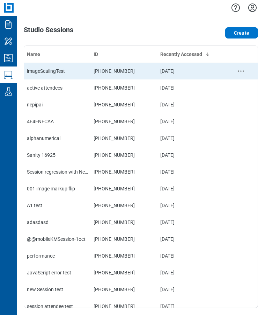  What do you see at coordinates (8, 92) in the screenshot?
I see `svg: Labs` at bounding box center [8, 92].